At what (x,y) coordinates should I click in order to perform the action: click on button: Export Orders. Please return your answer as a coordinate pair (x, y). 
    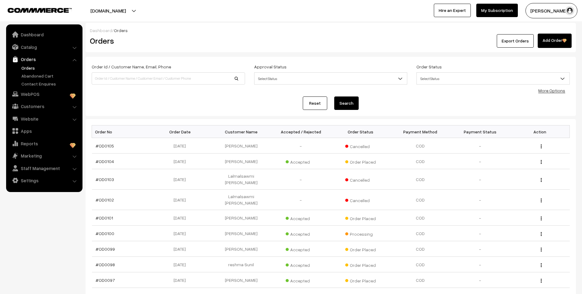
    Looking at the image, I should click on (515, 41).